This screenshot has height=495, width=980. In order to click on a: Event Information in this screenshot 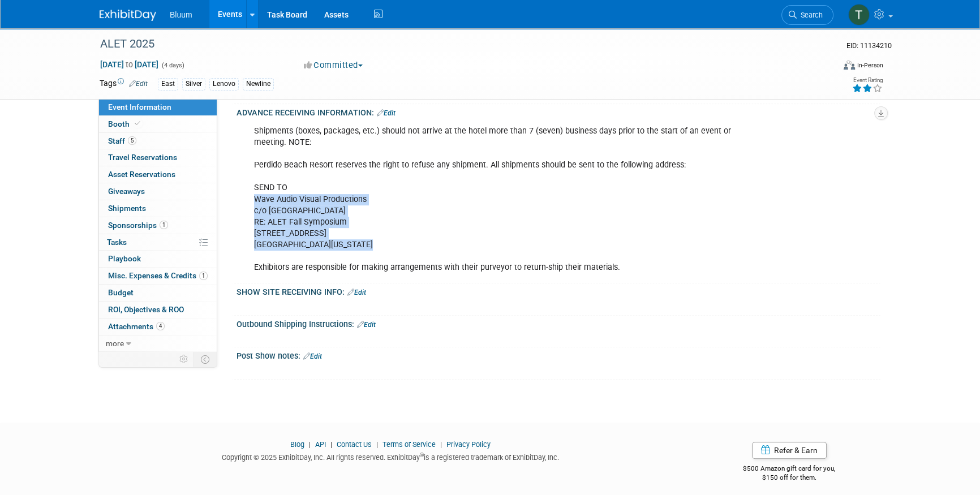, I will do `click(158, 107)`.